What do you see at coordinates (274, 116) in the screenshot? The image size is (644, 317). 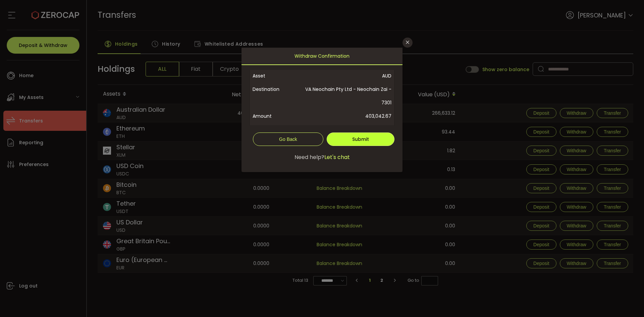 I see `span: Amount` at bounding box center [274, 116].